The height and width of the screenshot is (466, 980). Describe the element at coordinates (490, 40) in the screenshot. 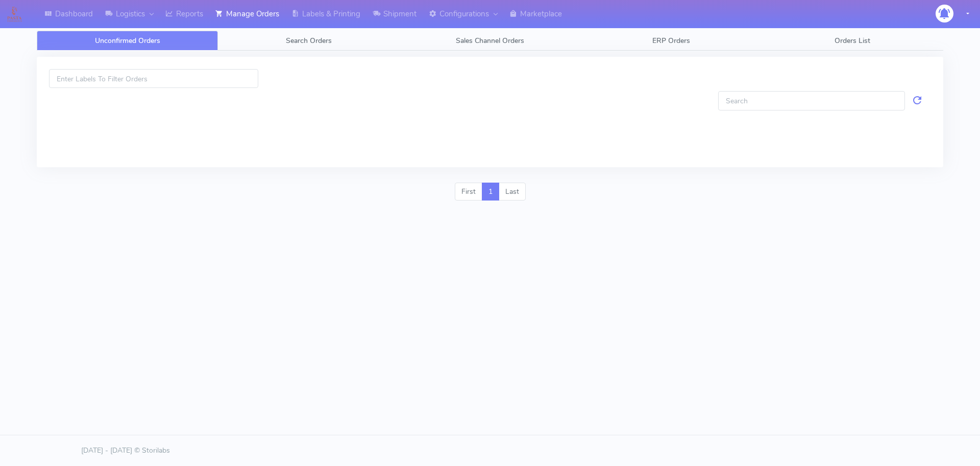

I see `span: Sales Channel Orders` at that location.